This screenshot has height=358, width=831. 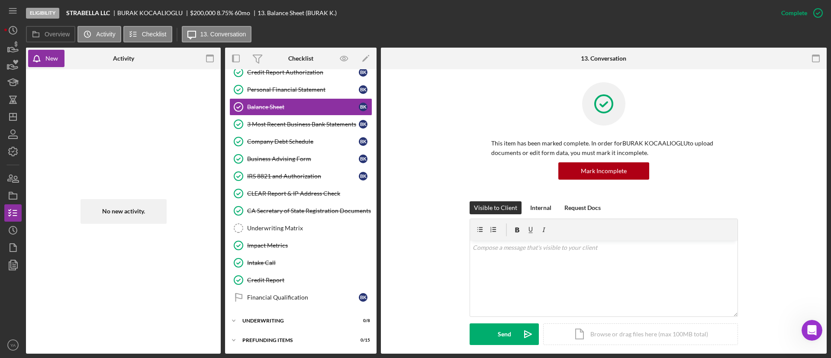 I want to click on div: Impact Metrics, so click(x=309, y=245).